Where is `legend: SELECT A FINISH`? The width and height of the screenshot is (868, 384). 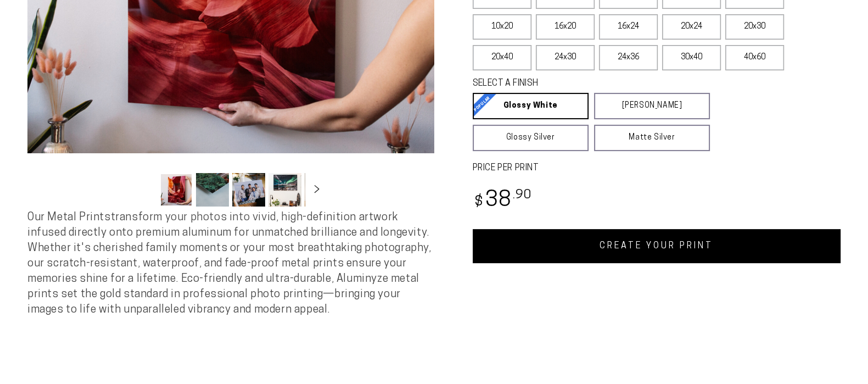
legend: SELECT A FINISH is located at coordinates (578, 84).